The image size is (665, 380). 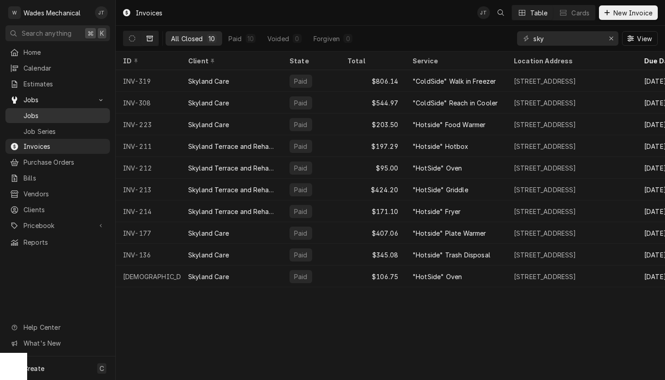 I want to click on div: "ColdSide" Reach in Cooler, so click(x=455, y=103).